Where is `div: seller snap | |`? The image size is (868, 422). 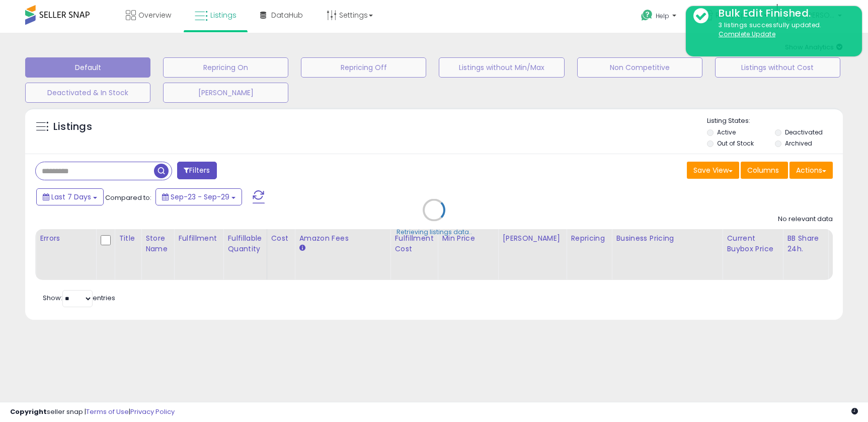 div: seller snap | | is located at coordinates (92, 412).